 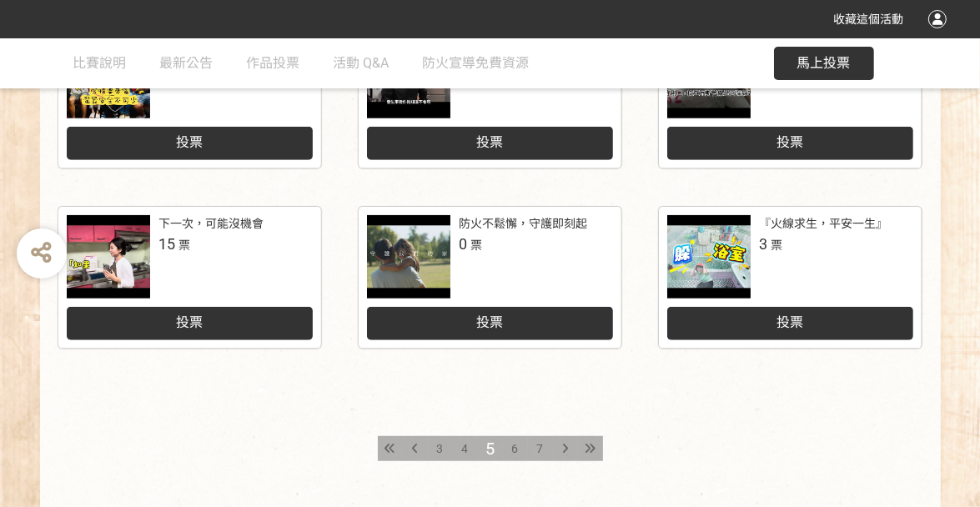 What do you see at coordinates (490, 97) in the screenshot?
I see `a: 電影能重來，人生不能27票投票` at bounding box center [490, 97].